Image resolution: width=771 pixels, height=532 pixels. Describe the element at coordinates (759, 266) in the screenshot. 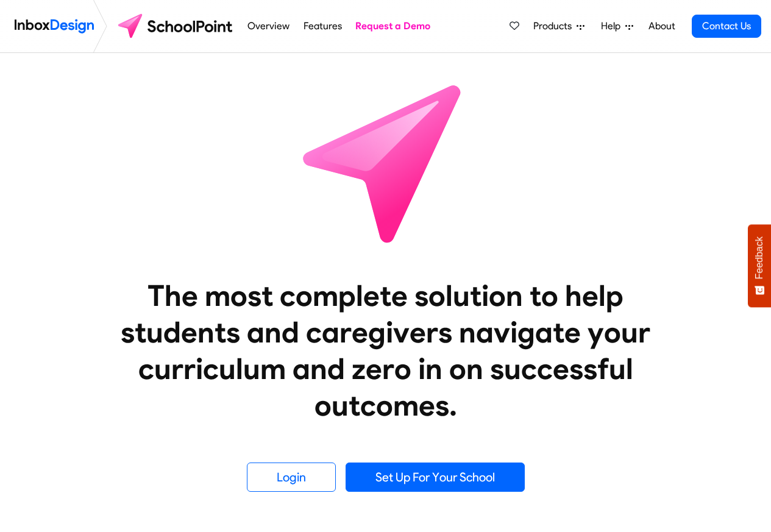

I see `button: Feedback - Show survey` at that location.